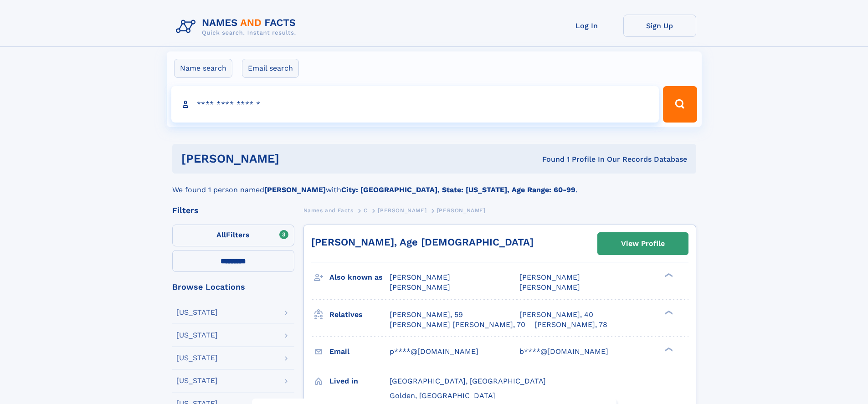 This screenshot has height=404, width=868. What do you see at coordinates (233, 287) in the screenshot?
I see `div: Browse Locations` at bounding box center [233, 287].